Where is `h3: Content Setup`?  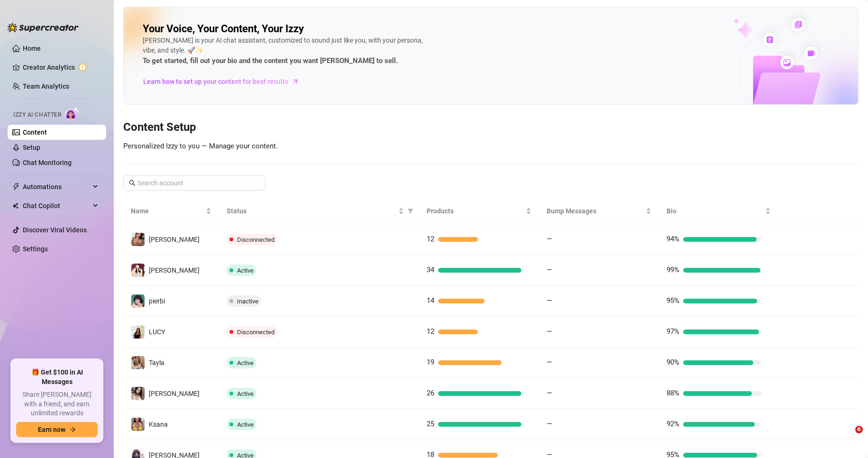 h3: Content Setup is located at coordinates (491, 128).